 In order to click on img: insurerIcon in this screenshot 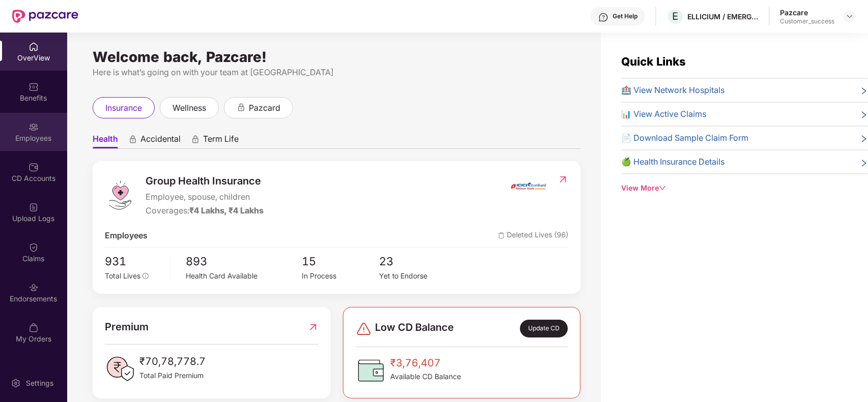, I will do `click(528, 186)`.